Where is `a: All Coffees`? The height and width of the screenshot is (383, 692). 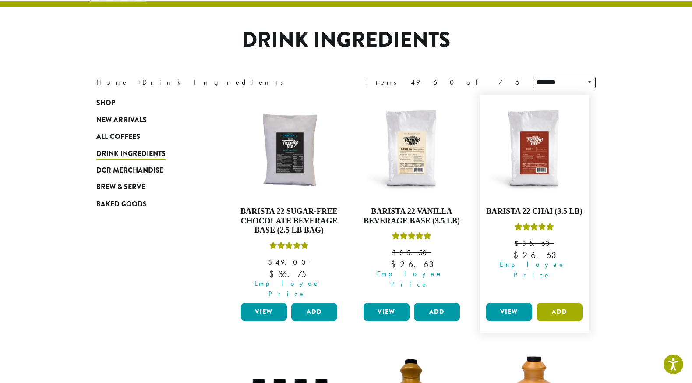 a: All Coffees is located at coordinates (149, 137).